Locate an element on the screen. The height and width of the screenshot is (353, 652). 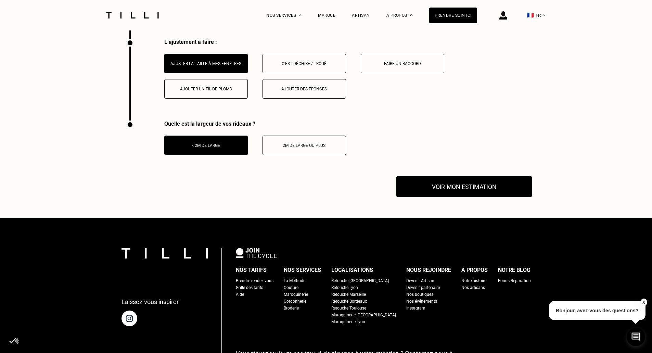
button: 2m de large ou plus is located at coordinates (304, 145).